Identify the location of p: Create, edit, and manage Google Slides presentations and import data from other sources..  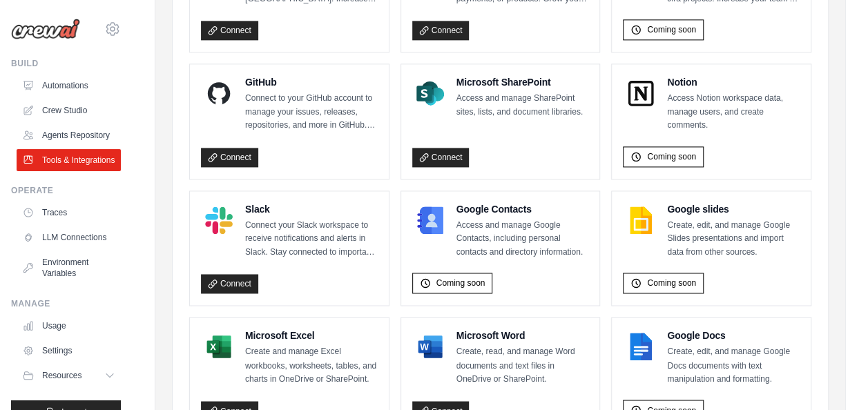
(733, 239).